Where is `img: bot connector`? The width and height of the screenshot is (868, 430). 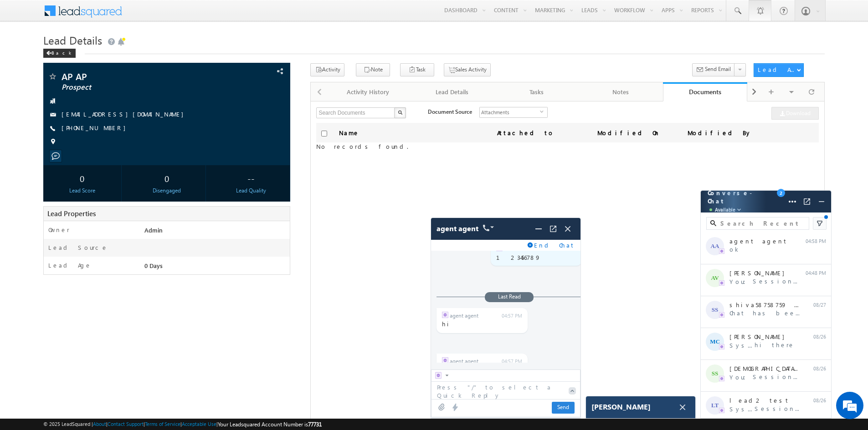
img: bot connector is located at coordinates (438, 376).